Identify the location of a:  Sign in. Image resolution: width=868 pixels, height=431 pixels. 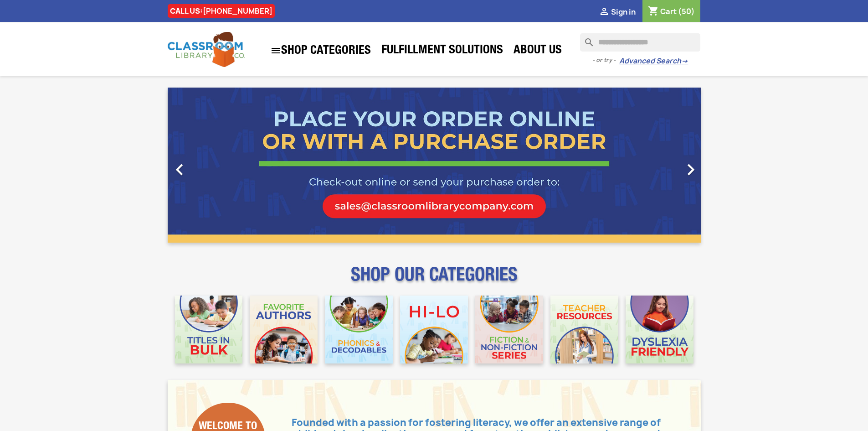
(616, 12).